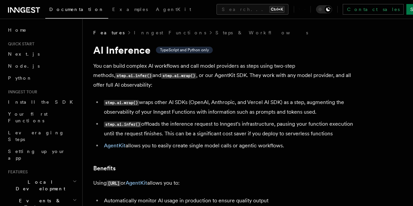  Describe the element at coordinates (42, 54) in the screenshot. I see `a: Next.js` at that location.